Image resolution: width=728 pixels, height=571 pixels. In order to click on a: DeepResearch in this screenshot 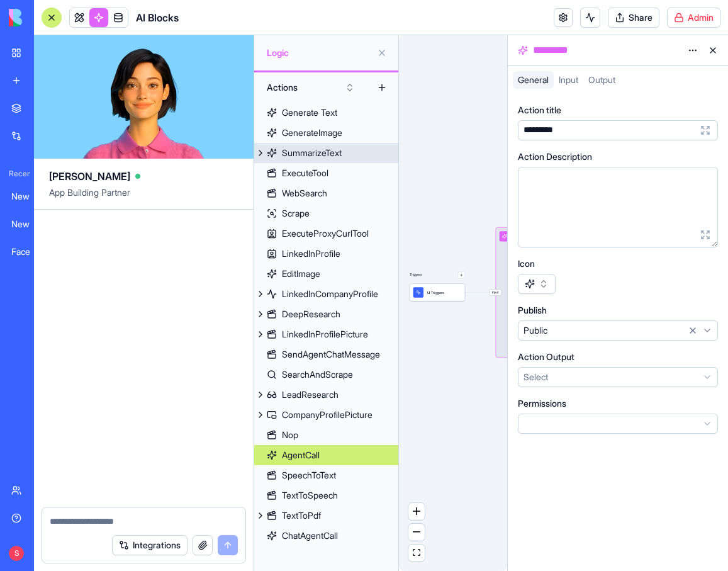, I will do `click(326, 314)`.